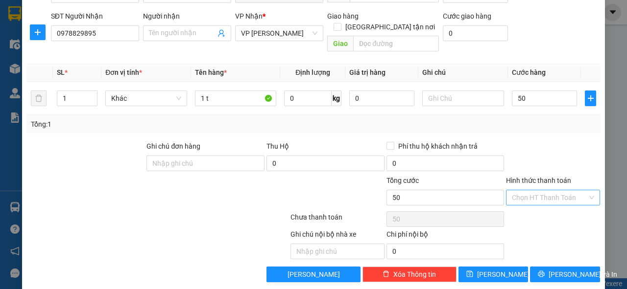 The width and height of the screenshot is (627, 289). What do you see at coordinates (146, 98) in the screenshot?
I see `span: Khác` at bounding box center [146, 98].